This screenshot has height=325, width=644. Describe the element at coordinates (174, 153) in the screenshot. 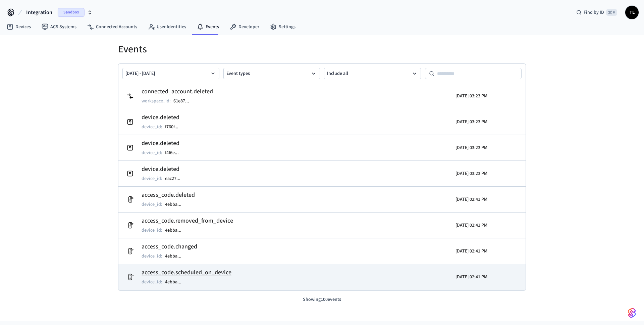

I see `button: f4f6e...` at that location.